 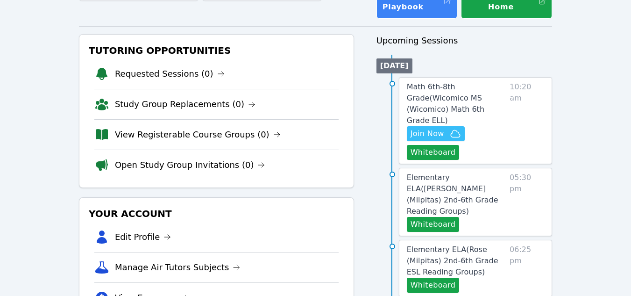 What do you see at coordinates (453, 260) in the screenshot?
I see `span: Elementary ELA ( Rose (Milpitas) 2nd-6th Grade ESL Reading Groups )` at bounding box center [453, 260].